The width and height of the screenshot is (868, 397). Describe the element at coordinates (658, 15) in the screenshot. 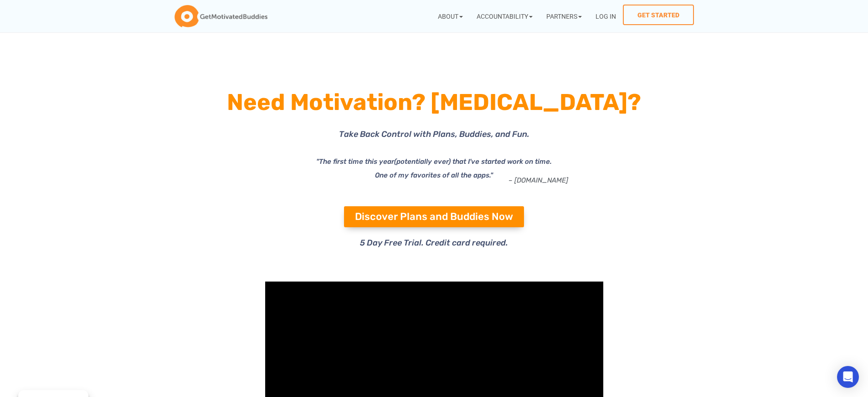

I see `a: Get Started` at that location.